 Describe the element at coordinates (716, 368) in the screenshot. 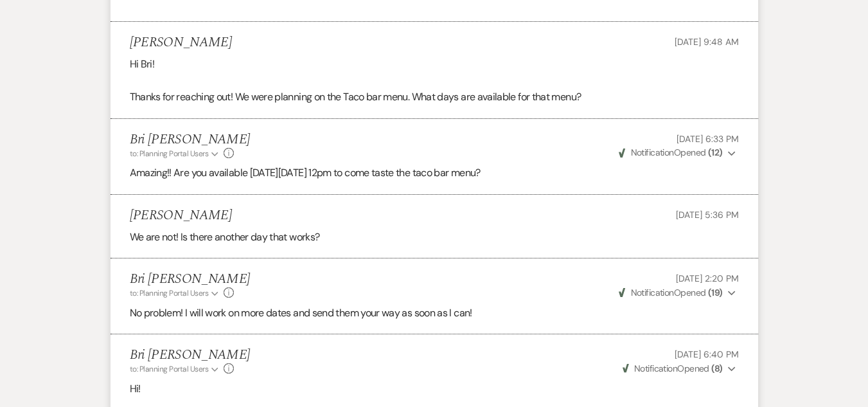

I see `strong: ( 8 )` at that location.